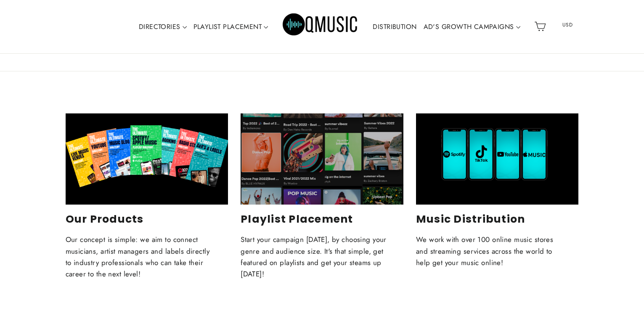 This screenshot has width=644, height=318. What do you see at coordinates (320, 27) in the screenshot?
I see `div: Primary` at bounding box center [320, 27].